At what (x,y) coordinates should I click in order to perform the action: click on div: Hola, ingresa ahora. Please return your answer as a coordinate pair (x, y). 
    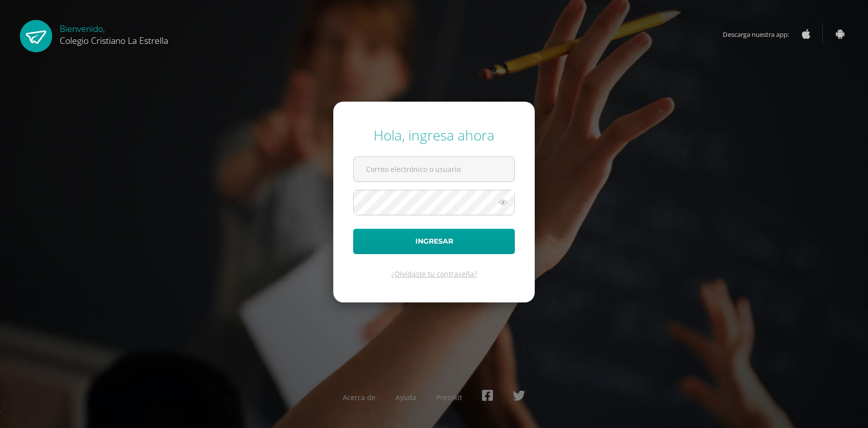
    Looking at the image, I should click on (434, 135).